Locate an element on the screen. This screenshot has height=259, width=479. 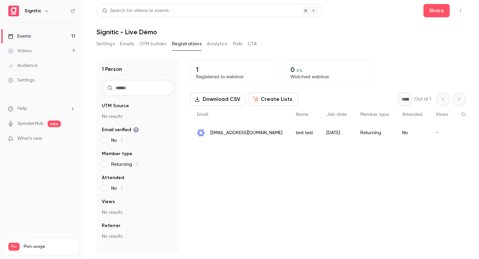
div: Audience is located at coordinates (23, 65).